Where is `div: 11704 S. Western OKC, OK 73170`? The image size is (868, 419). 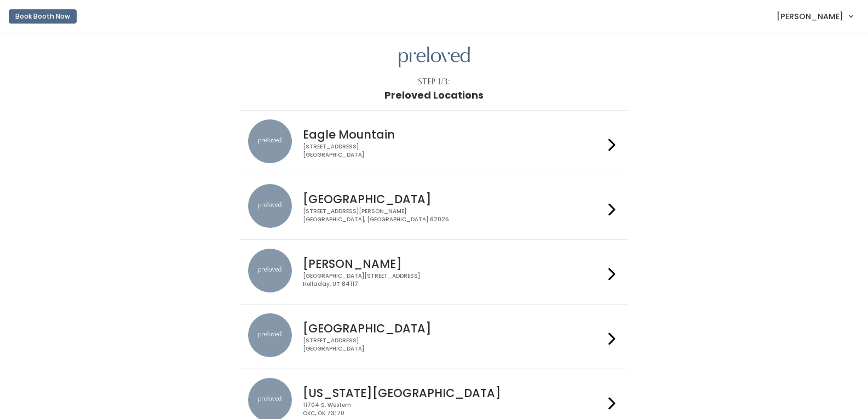
div: 11704 S. Western OKC, OK 73170 is located at coordinates (453, 409).